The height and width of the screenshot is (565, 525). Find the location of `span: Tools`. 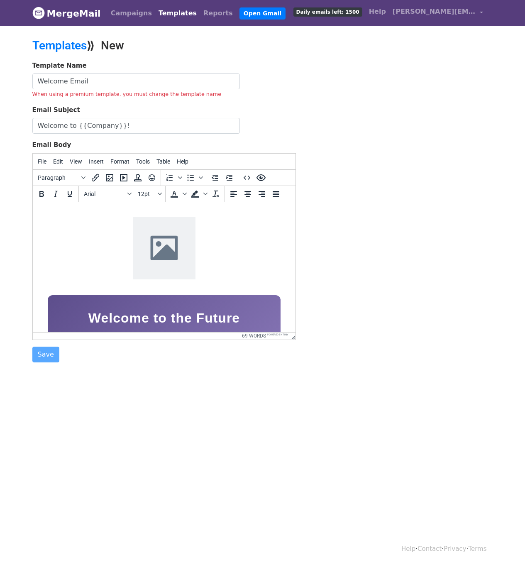

span: Tools is located at coordinates (143, 162).